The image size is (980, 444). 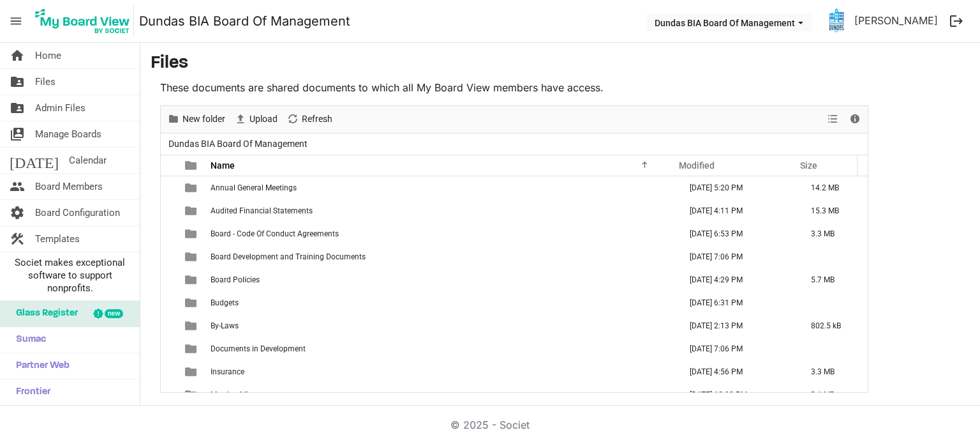 I want to click on span: Modified, so click(x=697, y=165).